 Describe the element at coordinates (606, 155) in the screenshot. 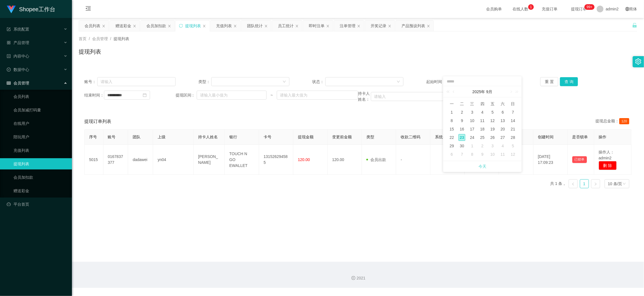

I see `span: 操作人：admin2` at that location.